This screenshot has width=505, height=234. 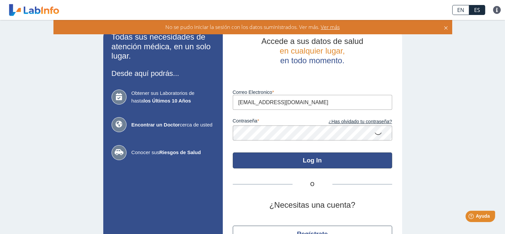 What do you see at coordinates (243, 27) in the screenshot?
I see `span: No se pudo iniciar la sesión con los datos suministrados. Ver más.` at bounding box center [243, 27].